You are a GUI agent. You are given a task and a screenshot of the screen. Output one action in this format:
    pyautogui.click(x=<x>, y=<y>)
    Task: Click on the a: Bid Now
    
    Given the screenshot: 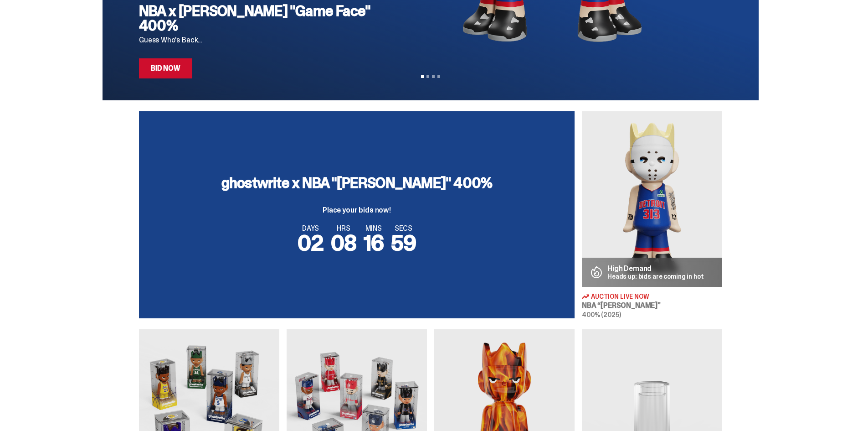 What is the action you would take?
    pyautogui.click(x=165, y=68)
    